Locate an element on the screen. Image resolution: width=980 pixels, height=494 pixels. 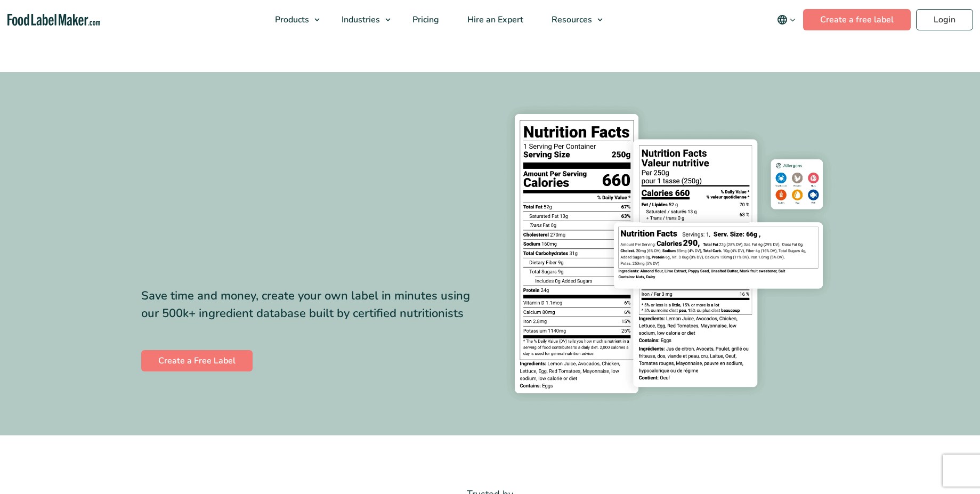
span: Industries is located at coordinates (360, 20).